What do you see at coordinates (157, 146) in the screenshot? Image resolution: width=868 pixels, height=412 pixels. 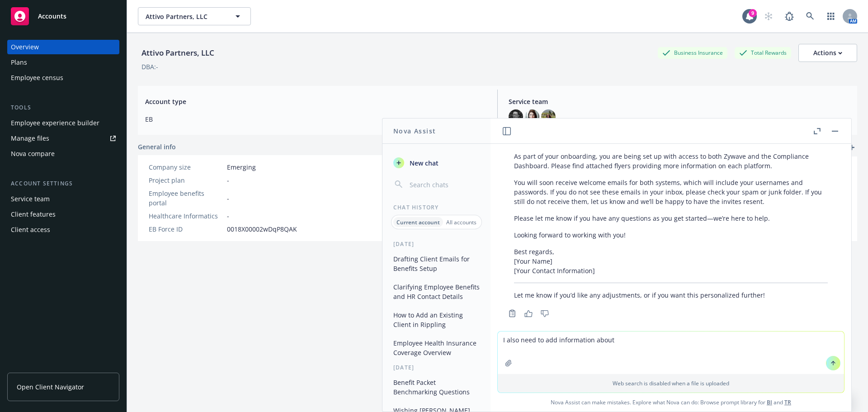 I see `span: General info` at bounding box center [157, 146].